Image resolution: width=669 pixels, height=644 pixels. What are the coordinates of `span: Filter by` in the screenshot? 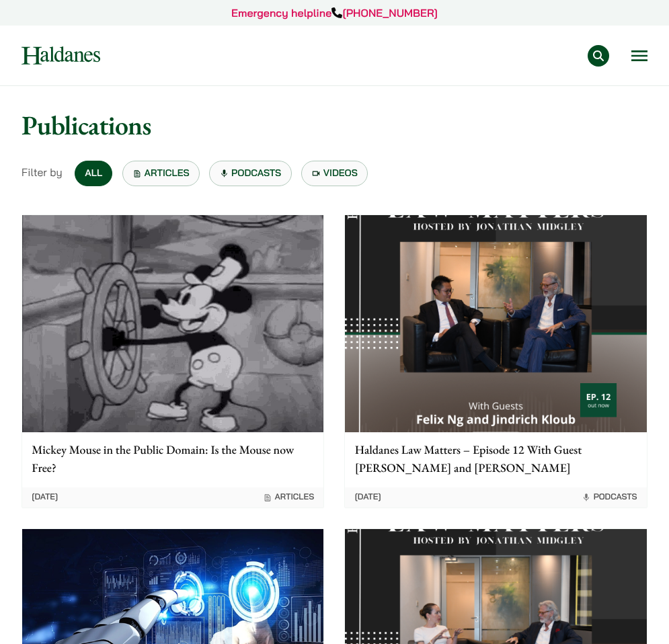 It's located at (41, 172).